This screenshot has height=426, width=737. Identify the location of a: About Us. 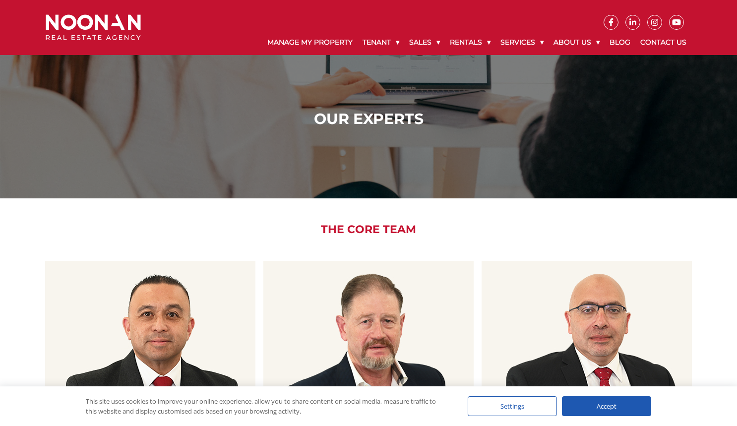
(576, 42).